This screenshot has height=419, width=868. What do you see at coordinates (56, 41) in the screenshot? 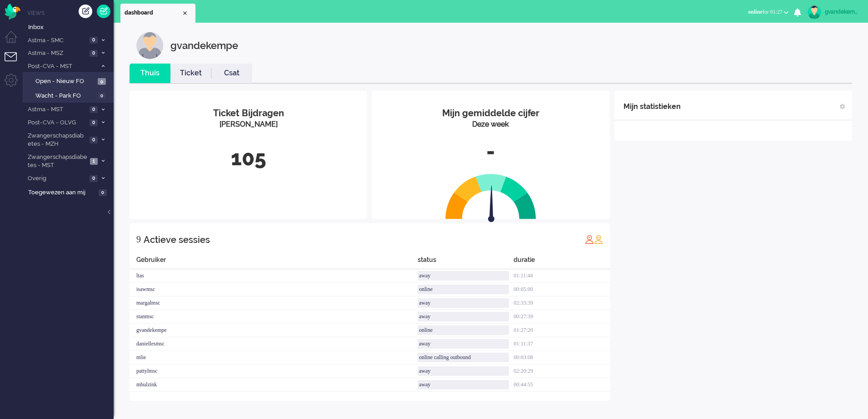
I see `span: Astma - SMC` at bounding box center [56, 41].